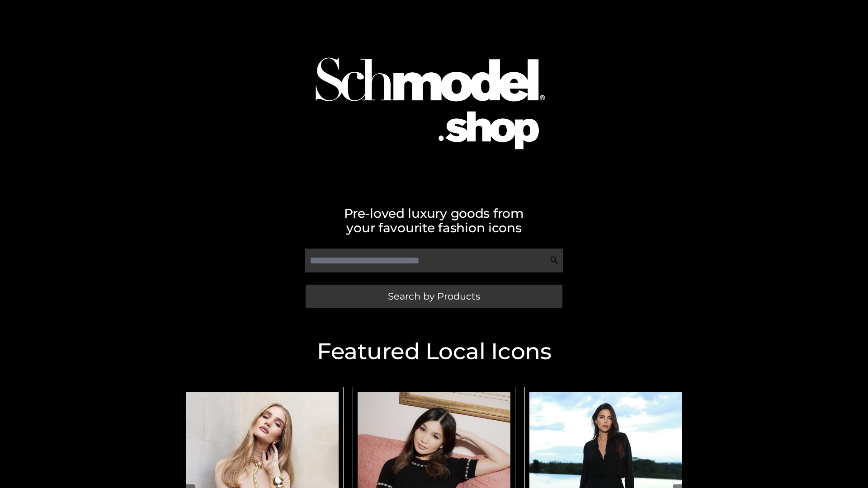 This screenshot has height=488, width=868. What do you see at coordinates (434, 221) in the screenshot?
I see `h2: Pre-loved luxury goods from your favourite fashion icons` at bounding box center [434, 221].